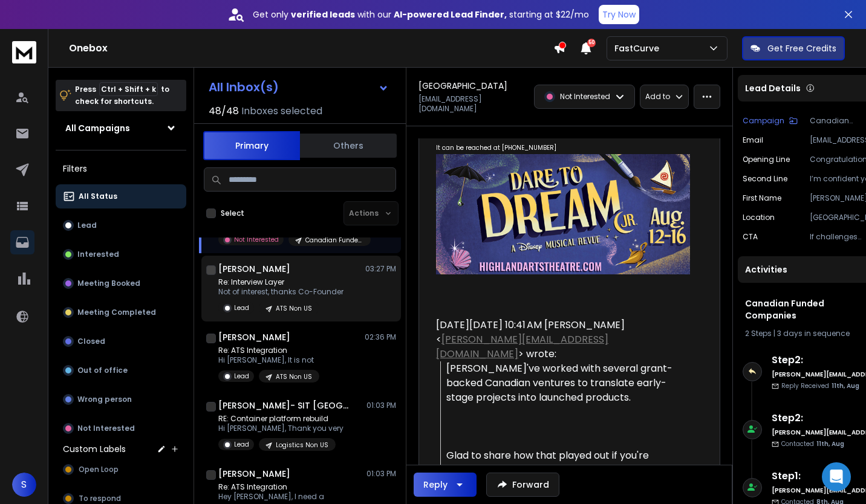 This screenshot has width=866, height=504. Describe the element at coordinates (109, 283) in the screenshot. I see `p: Meeting Booked` at that location.